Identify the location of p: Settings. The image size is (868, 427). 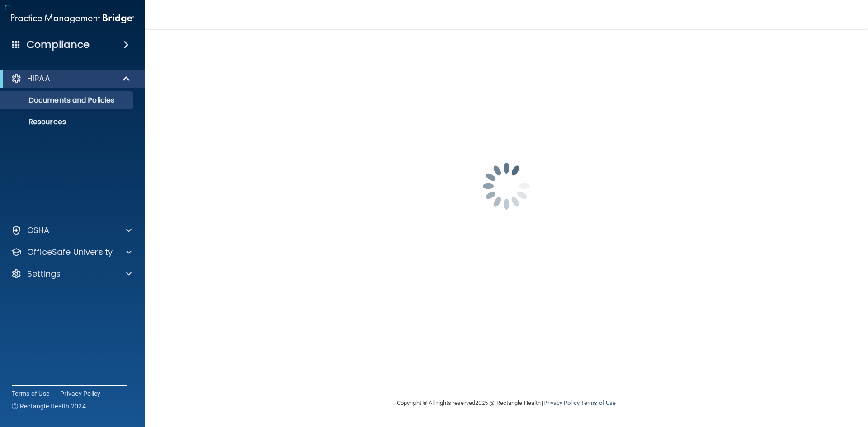
(44, 274).